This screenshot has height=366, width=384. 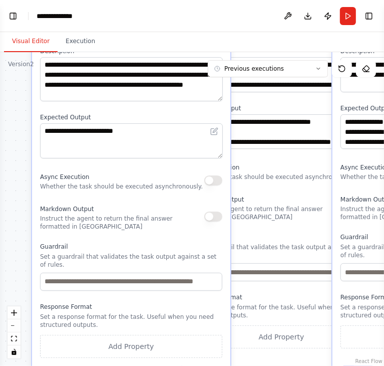 What do you see at coordinates (21, 64) in the screenshot?
I see `div: Version 2` at bounding box center [21, 64].